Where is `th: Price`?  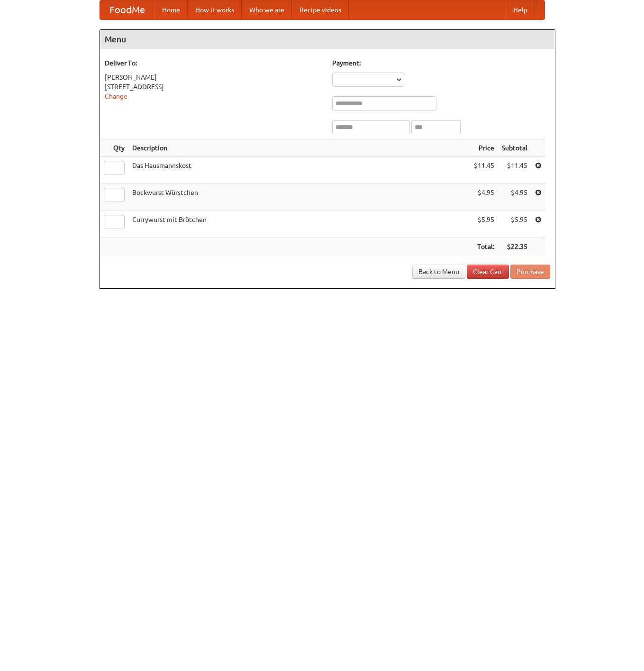
th: Price is located at coordinates (484, 148).